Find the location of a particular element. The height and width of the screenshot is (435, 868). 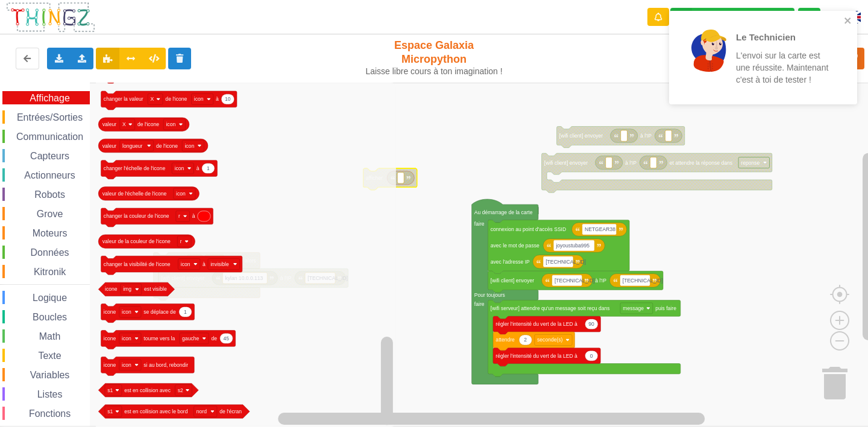

text: changer la visibilité de l'icone is located at coordinates (137, 264).